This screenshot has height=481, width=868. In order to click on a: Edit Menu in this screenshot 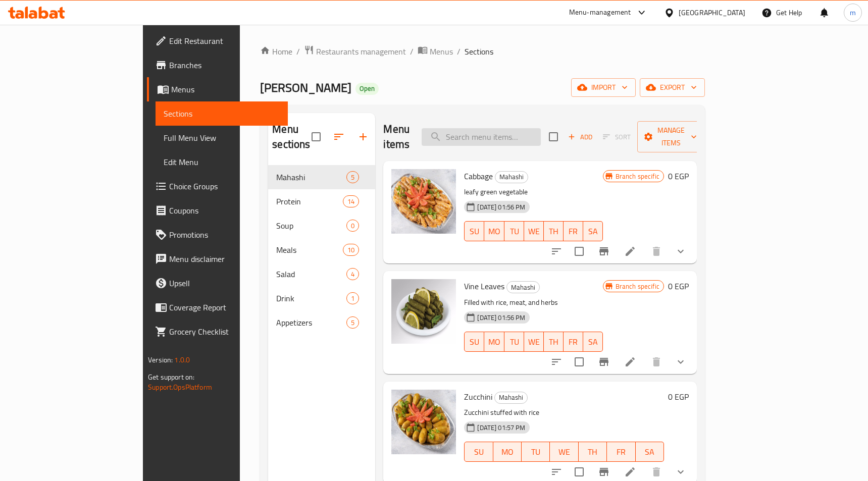, I will do `click(222, 162)`.